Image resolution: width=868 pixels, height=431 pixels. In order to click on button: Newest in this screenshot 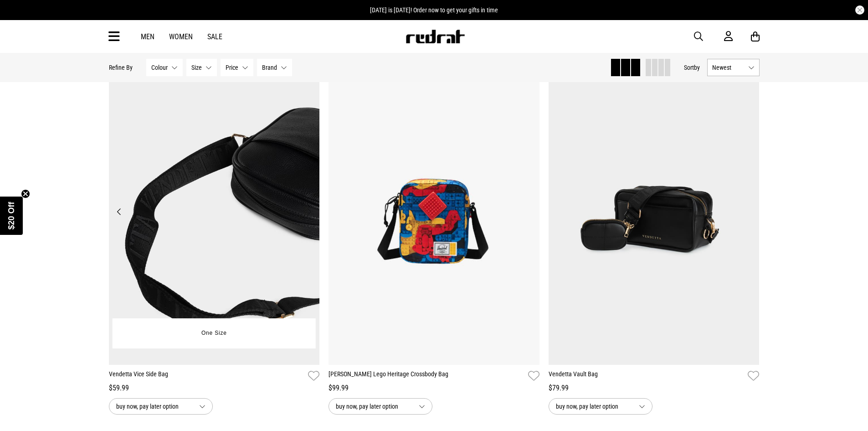, I will do `click(733, 68)`.